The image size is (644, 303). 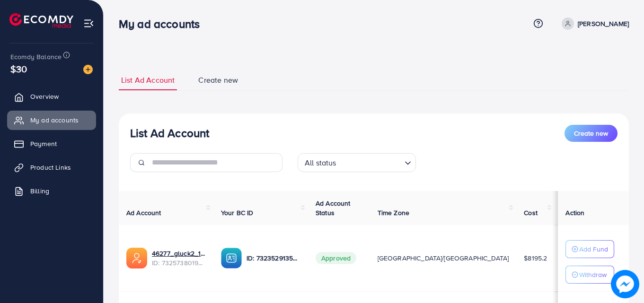 What do you see at coordinates (137, 258) in the screenshot?
I see `img: ic-ads-acc.e4c84228.svg` at bounding box center [137, 258].